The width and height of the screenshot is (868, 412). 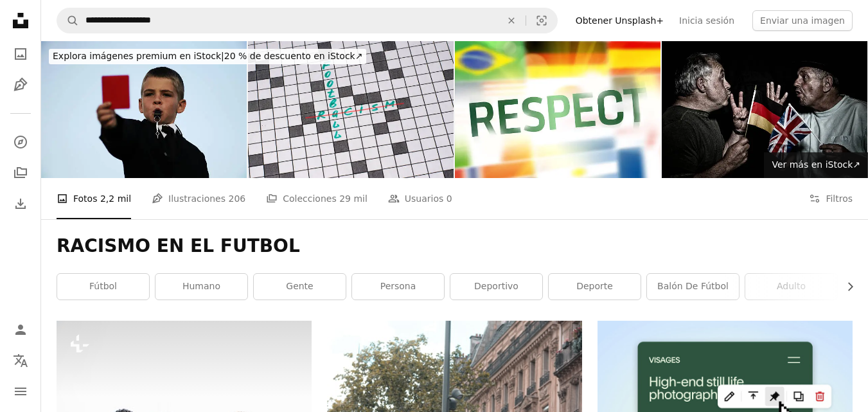 I want to click on a: Fotos, so click(x=21, y=54).